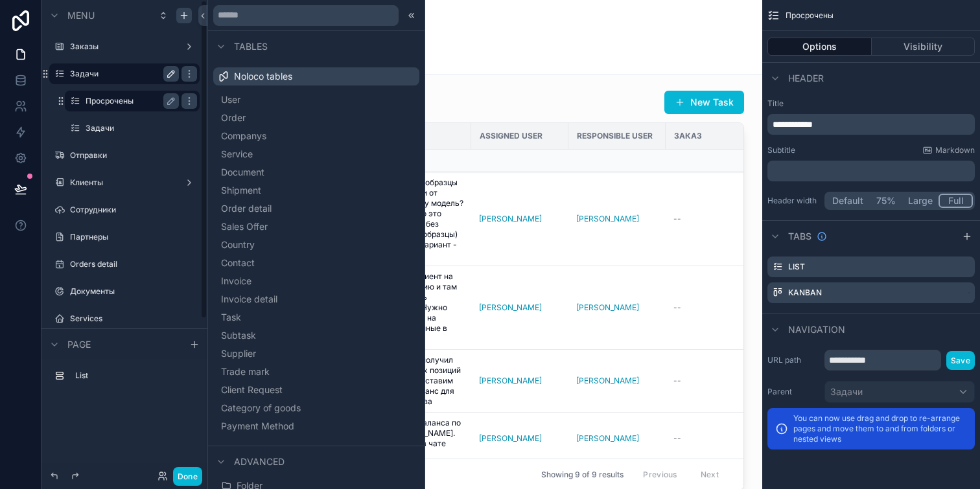 This screenshot has height=489, width=980. What do you see at coordinates (316, 426) in the screenshot?
I see `button: Payment Method` at bounding box center [316, 426].